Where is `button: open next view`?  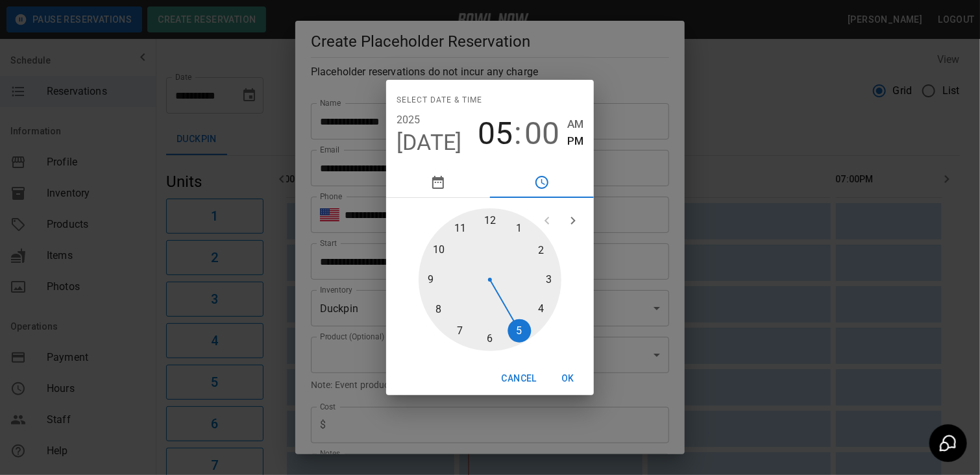
button: open next view is located at coordinates (574, 221).